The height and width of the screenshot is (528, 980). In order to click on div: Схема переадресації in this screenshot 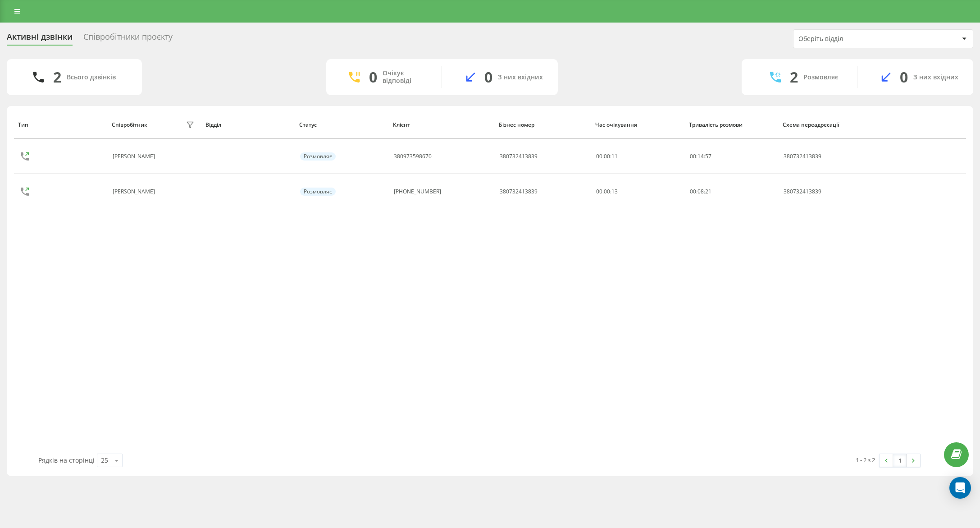, I will do `click(825, 125)`.